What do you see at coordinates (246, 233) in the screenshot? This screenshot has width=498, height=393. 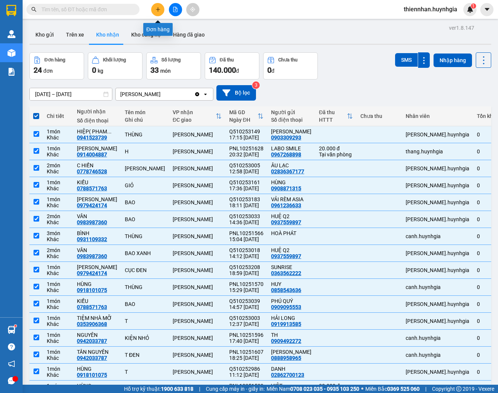 I see `div: PNL10251566` at bounding box center [246, 233].